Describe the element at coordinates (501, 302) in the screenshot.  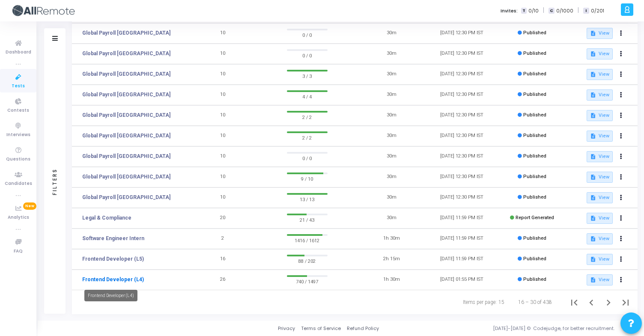
I see `div: 15` at that location.